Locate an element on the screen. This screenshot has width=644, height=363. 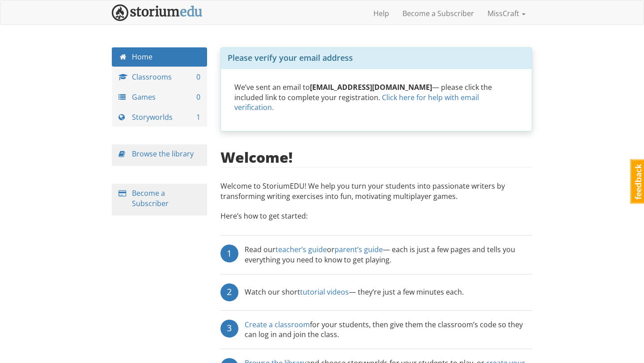
a: MissCraft is located at coordinates (506, 14).